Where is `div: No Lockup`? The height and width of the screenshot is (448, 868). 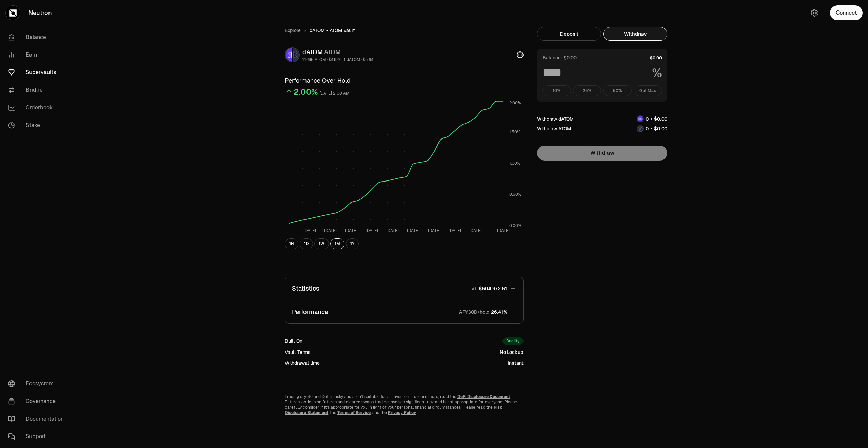
div: No Lockup is located at coordinates (512, 352).